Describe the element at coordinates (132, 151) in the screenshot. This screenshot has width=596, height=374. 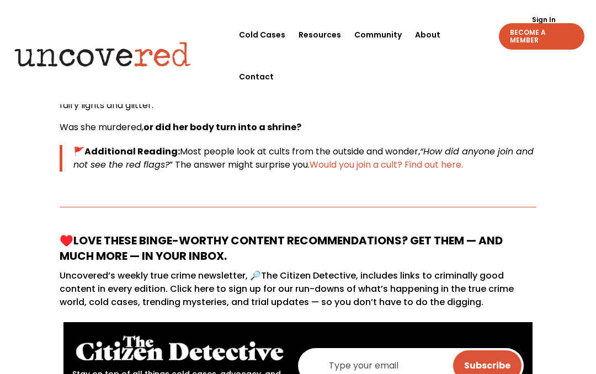
I see `b: Additional Reading:` at that location.